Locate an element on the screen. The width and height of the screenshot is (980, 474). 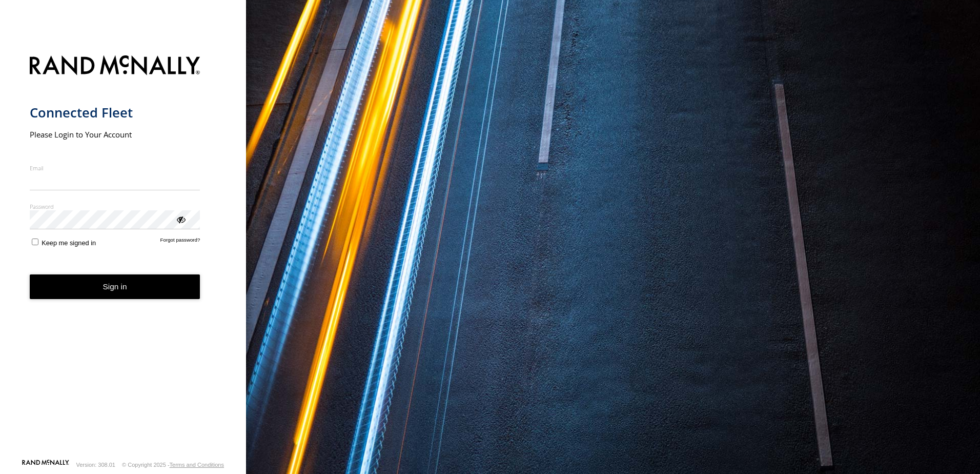
label: Email is located at coordinates (115, 167).